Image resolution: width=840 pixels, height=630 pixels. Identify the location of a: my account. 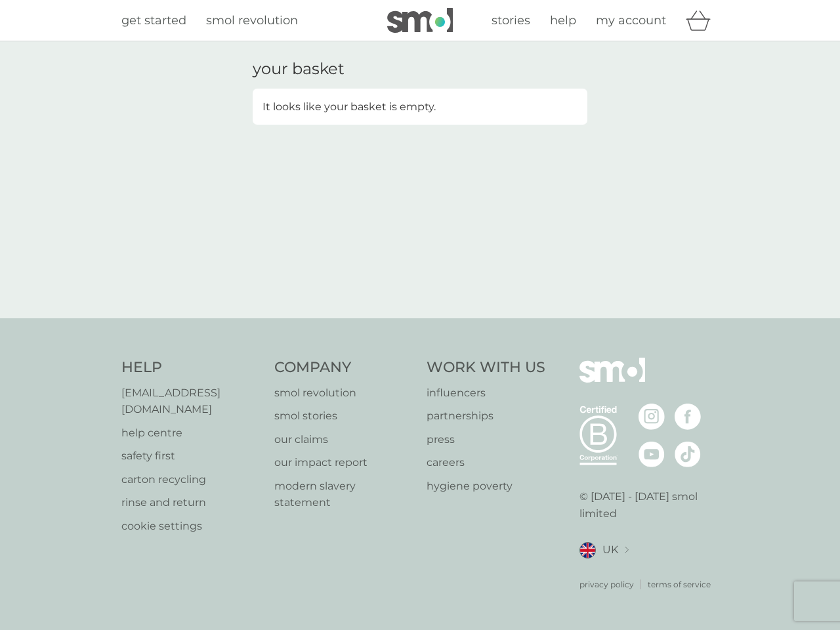
(631, 20).